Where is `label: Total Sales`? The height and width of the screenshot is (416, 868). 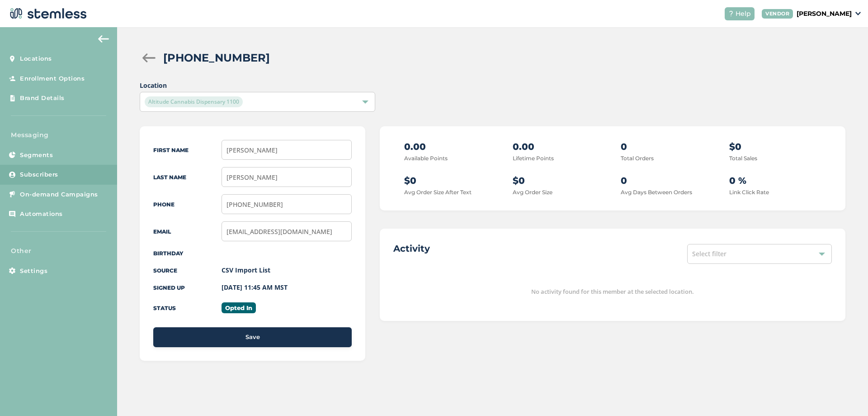
label: Total Sales is located at coordinates (744, 158).